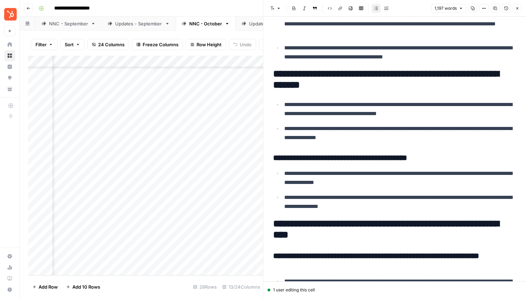  Describe the element at coordinates (48, 287) in the screenshot. I see `span: Add Row` at that location.